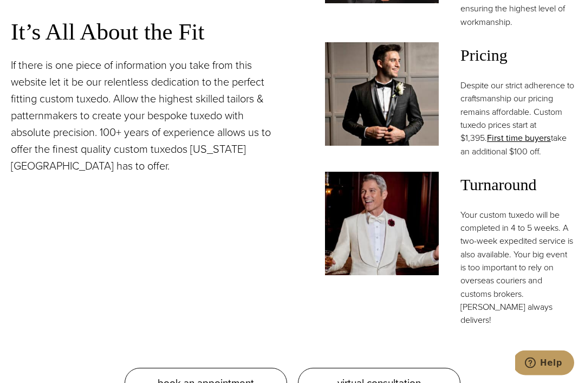 Image resolution: width=585 pixels, height=383 pixels. Describe the element at coordinates (382, 94) in the screenshot. I see `img: Client in classic black shawl collar black custom tuxedo.` at that location.